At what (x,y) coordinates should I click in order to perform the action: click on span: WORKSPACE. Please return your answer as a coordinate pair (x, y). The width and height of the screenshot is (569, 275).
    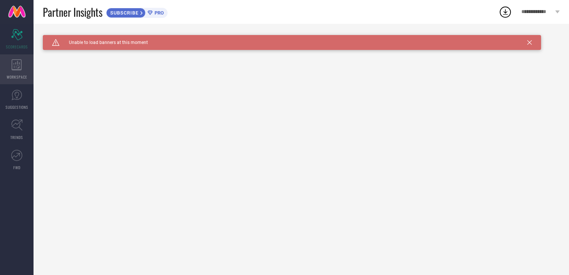
    Looking at the image, I should click on (17, 77).